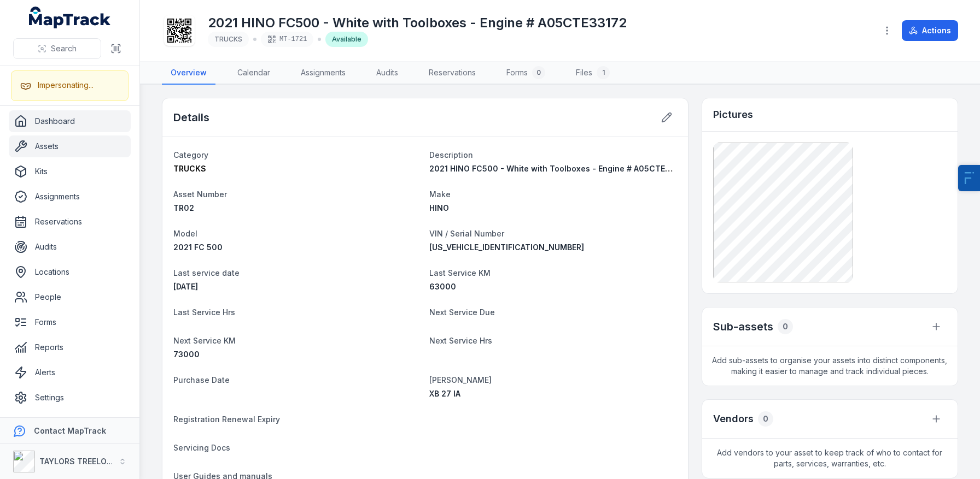 The height and width of the screenshot is (479, 980). What do you see at coordinates (254, 73) in the screenshot?
I see `a: Calendar` at bounding box center [254, 73].